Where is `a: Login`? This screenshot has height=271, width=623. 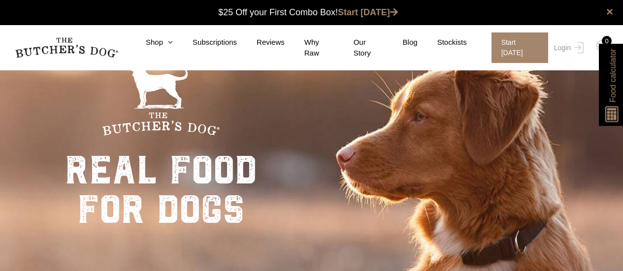
a: Login is located at coordinates (567, 48).